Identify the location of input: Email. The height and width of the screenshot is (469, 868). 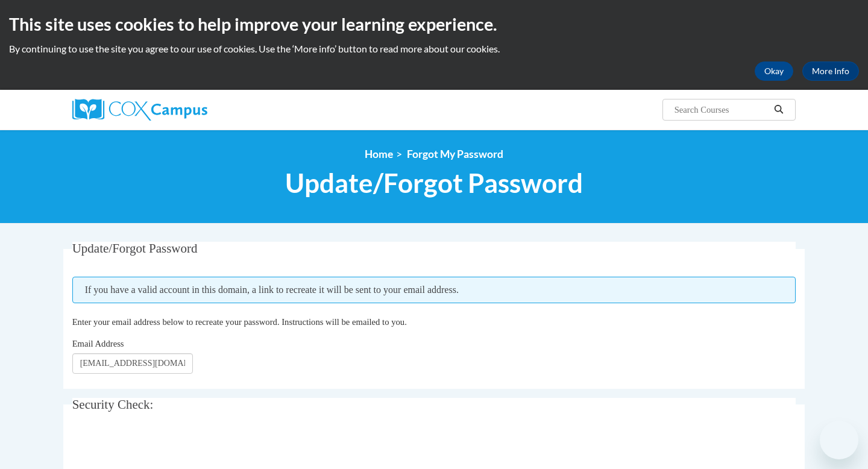
(133, 363).